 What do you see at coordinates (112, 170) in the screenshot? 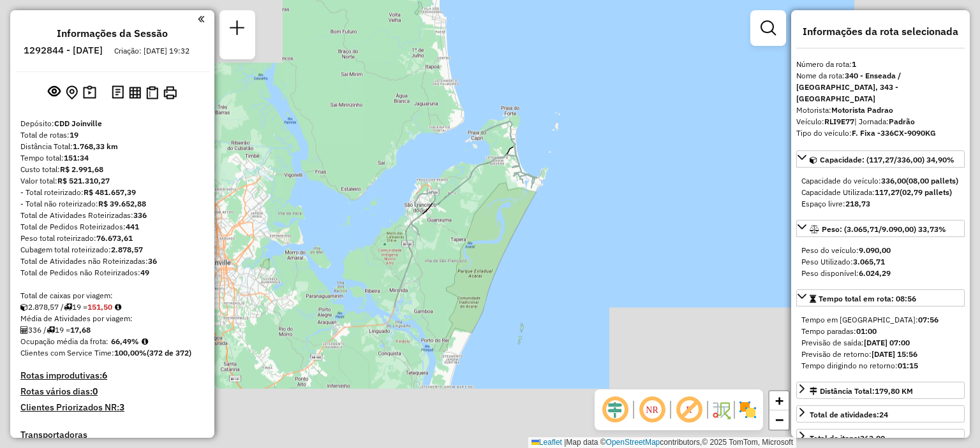
I see `div: Custo total:` at bounding box center [112, 170].